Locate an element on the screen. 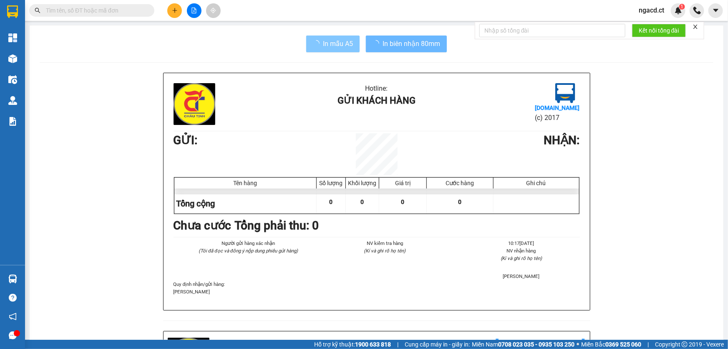  span: Miền Bắc is located at coordinates (612, 344).